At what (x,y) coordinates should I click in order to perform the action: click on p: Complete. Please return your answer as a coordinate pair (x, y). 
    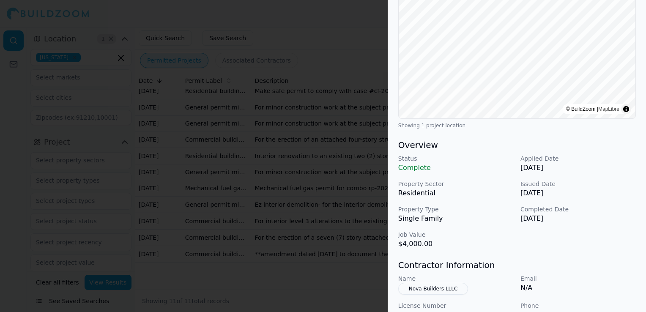
    Looking at the image, I should click on (456, 168).